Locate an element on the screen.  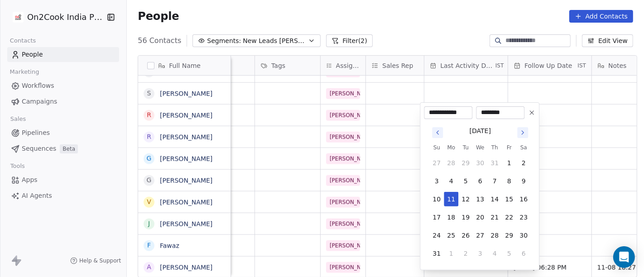
button: 22 is located at coordinates (510, 217).